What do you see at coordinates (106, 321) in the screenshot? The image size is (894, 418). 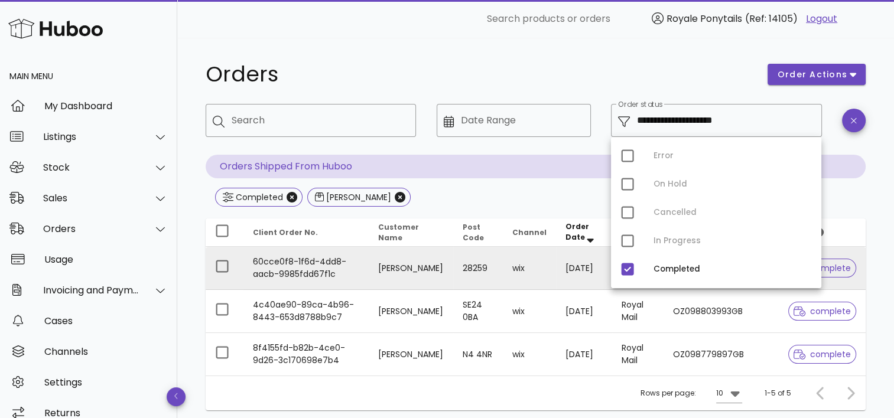 I see `div: Cases` at bounding box center [106, 321].